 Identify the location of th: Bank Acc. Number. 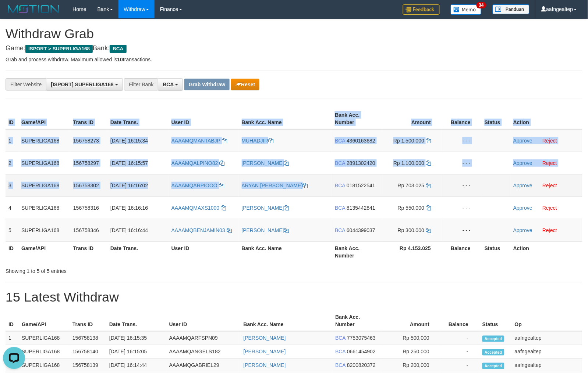
(357, 252).